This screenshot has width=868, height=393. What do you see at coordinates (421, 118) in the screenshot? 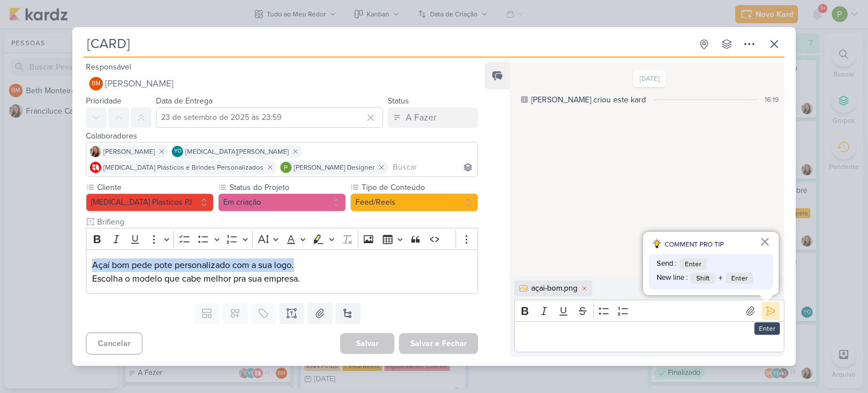
I see `div: A Fazer` at bounding box center [421, 118].